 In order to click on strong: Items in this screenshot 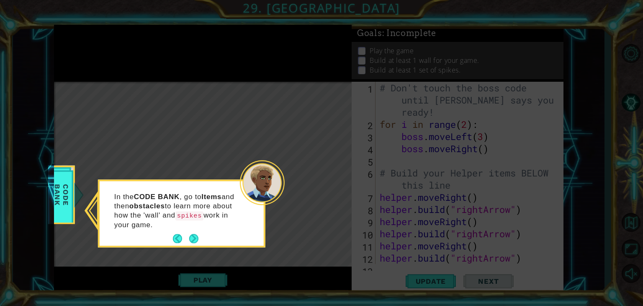, I will do `click(211, 196)`.